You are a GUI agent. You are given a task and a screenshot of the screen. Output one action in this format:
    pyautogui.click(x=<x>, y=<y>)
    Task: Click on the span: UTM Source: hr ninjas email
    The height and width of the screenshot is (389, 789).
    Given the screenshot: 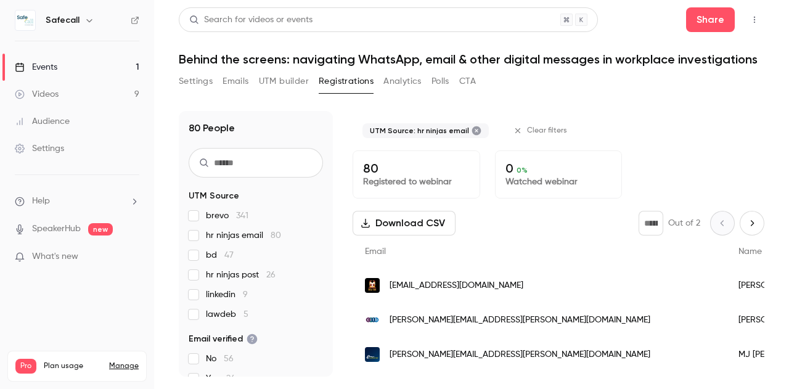 What is the action you would take?
    pyautogui.click(x=419, y=131)
    